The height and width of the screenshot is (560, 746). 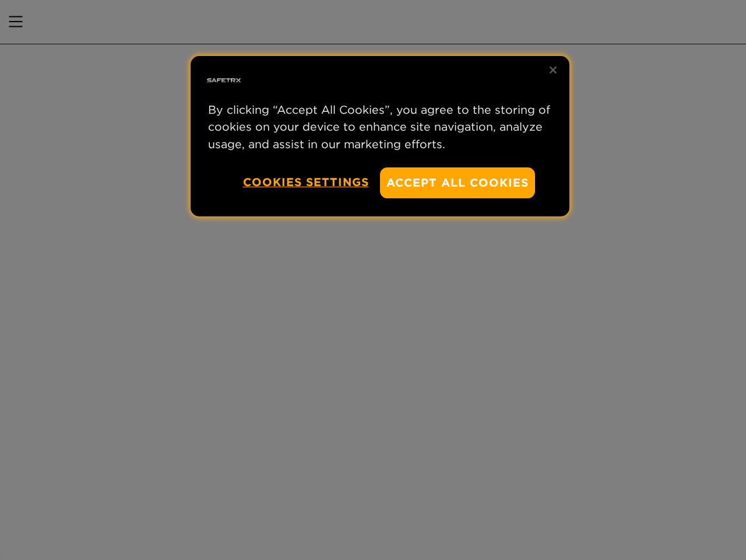 What do you see at coordinates (458, 182) in the screenshot?
I see `button: Accept All Cookies` at bounding box center [458, 182].